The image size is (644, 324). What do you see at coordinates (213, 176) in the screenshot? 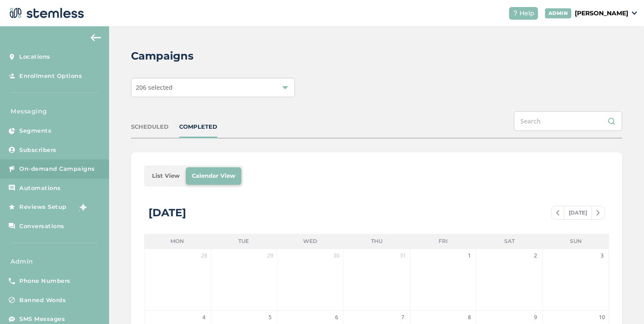
I see `li: Calendar View` at bounding box center [213, 176].